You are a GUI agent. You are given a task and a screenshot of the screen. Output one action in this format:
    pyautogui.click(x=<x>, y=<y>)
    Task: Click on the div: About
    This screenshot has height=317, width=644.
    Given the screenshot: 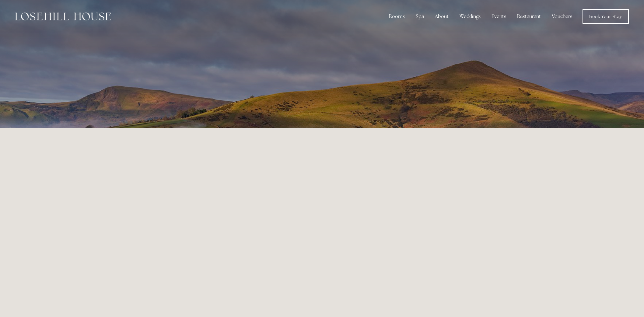 What is the action you would take?
    pyautogui.click(x=442, y=16)
    